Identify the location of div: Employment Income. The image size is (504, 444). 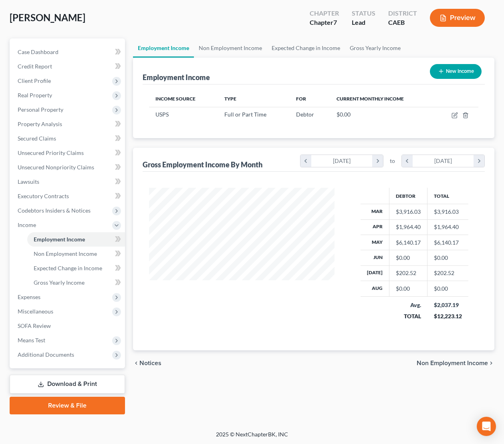
(176, 77).